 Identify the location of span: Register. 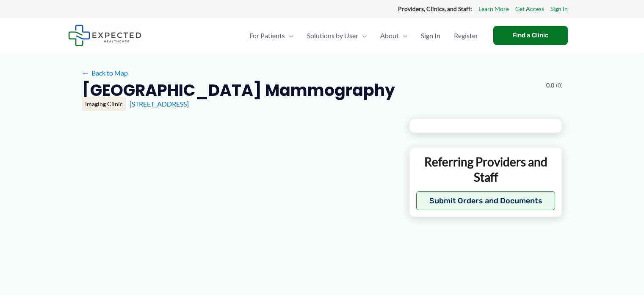
(466, 36).